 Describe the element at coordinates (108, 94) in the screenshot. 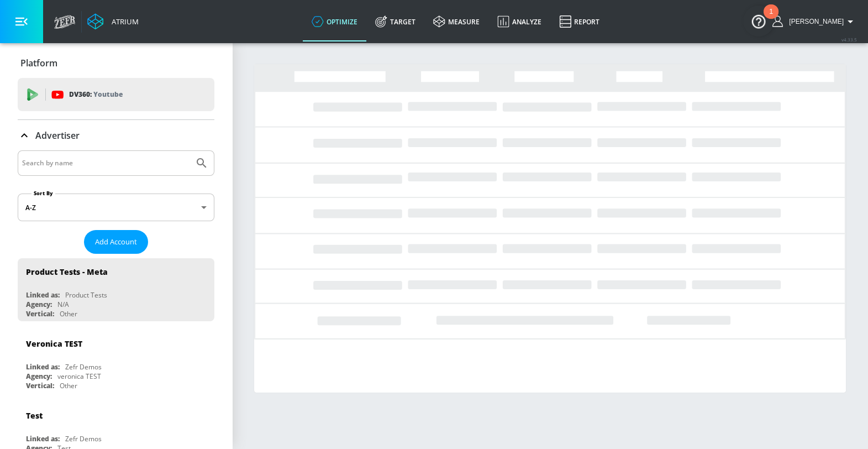

I see `p: Youtube` at that location.